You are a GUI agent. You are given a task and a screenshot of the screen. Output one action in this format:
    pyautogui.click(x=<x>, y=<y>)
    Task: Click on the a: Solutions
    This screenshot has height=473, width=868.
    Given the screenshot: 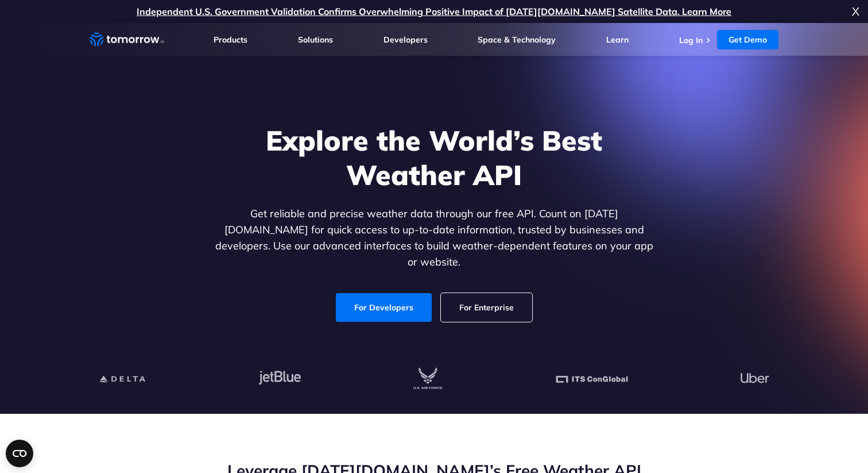 What is the action you would take?
    pyautogui.click(x=315, y=40)
    